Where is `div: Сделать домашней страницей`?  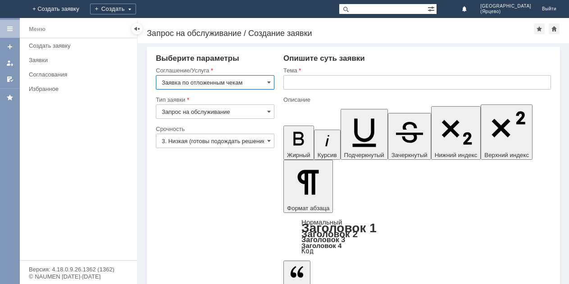
div: Сделать домашней страницей is located at coordinates (555, 29).